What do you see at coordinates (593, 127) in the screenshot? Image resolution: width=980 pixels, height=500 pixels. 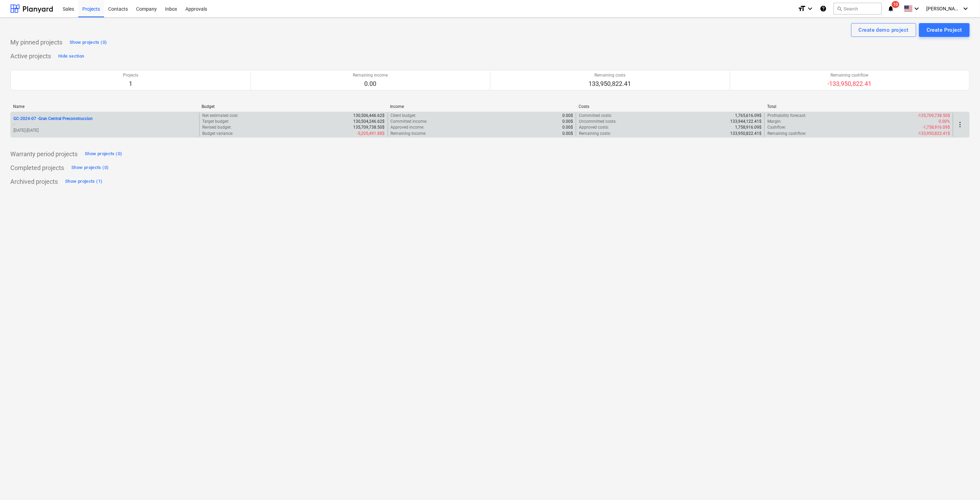 I see `p: Approved costs :` at bounding box center [593, 127].